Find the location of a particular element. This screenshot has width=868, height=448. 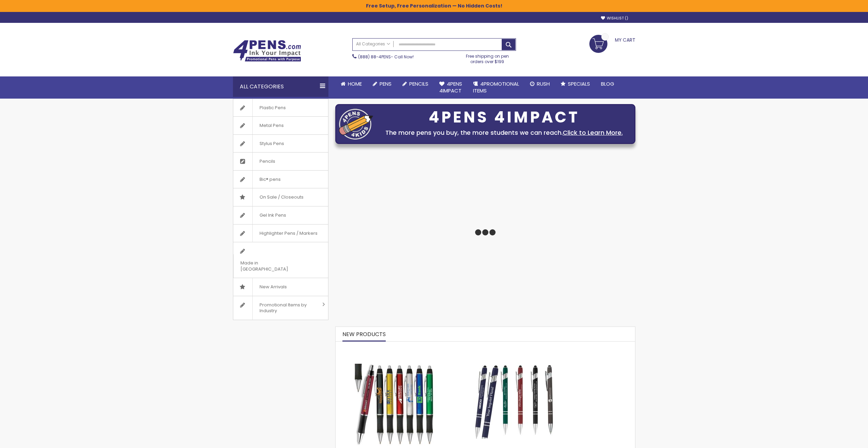

div: The more pens you buy, the more students we can reach. is located at coordinates (504, 133).